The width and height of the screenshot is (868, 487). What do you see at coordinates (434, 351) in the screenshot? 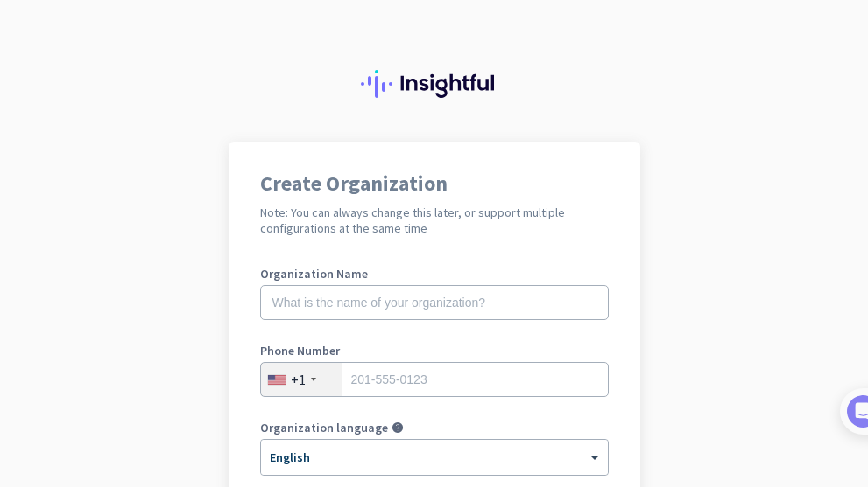
I see `label: Phone Number` at bounding box center [434, 351].